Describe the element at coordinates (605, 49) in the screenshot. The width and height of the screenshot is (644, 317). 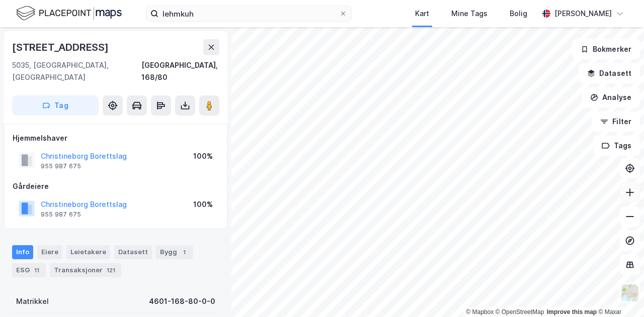
I see `button: Bokmerker` at that location.